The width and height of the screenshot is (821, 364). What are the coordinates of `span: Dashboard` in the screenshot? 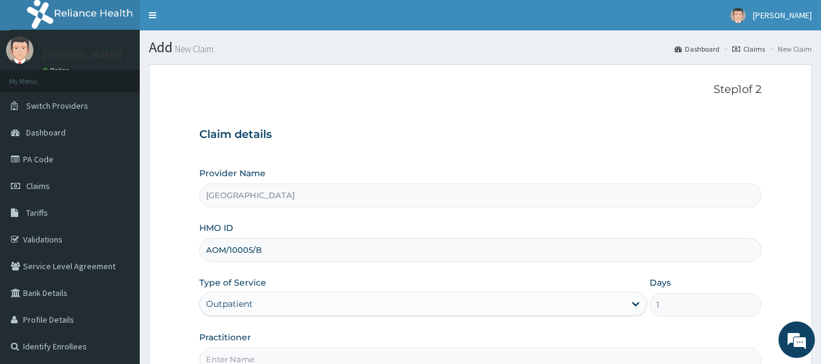 It's located at (46, 132).